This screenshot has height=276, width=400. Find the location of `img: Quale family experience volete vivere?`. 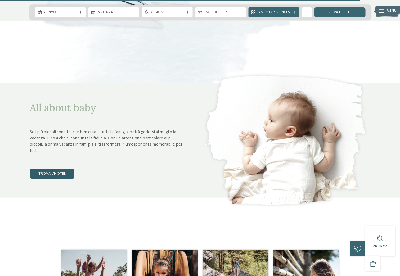

img: Quale family experience volete vivere? is located at coordinates (285, 140).